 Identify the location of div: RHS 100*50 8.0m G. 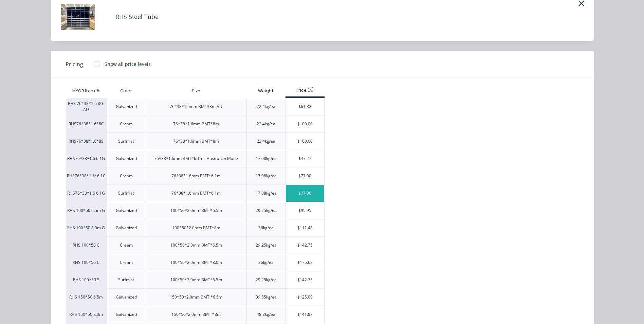
(86, 227).